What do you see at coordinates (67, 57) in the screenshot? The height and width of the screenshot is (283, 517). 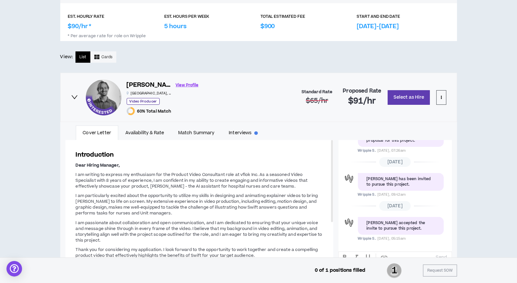 I see `p: View:` at bounding box center [67, 57].